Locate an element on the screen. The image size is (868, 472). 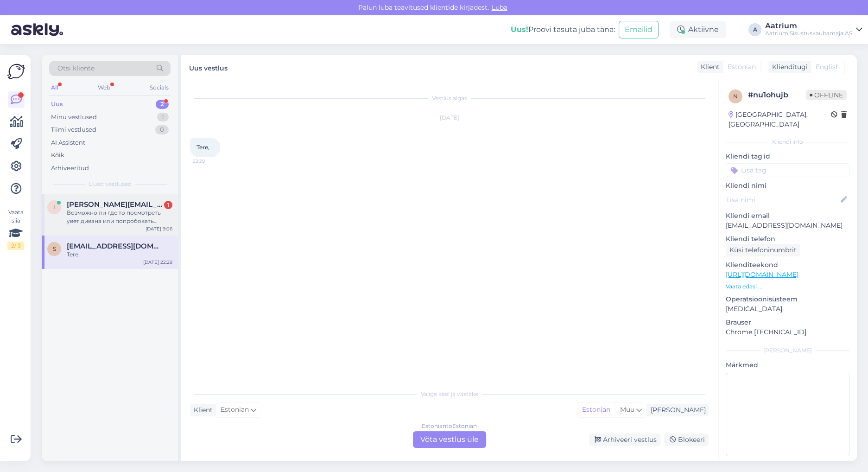
p: Kliendi email is located at coordinates (787, 216).